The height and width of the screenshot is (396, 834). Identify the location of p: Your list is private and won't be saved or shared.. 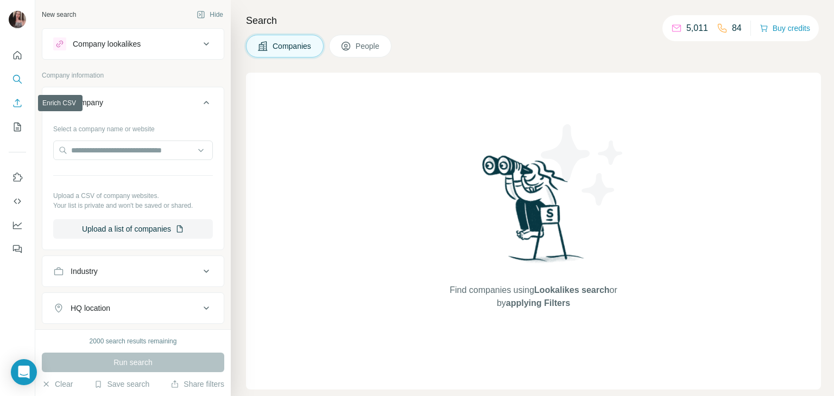
(133, 206).